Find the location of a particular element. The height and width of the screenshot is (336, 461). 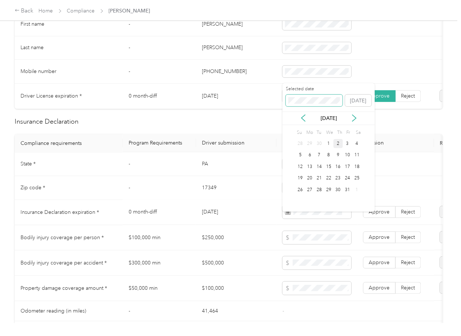

span: Bodily injury coverage per person * is located at coordinates (62, 237).